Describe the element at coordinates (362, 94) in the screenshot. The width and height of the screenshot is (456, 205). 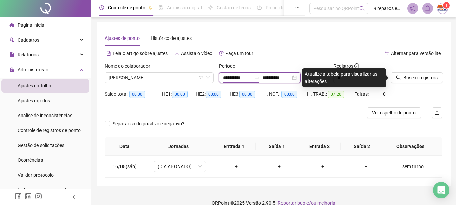
I see `span: Faltas:` at that location.